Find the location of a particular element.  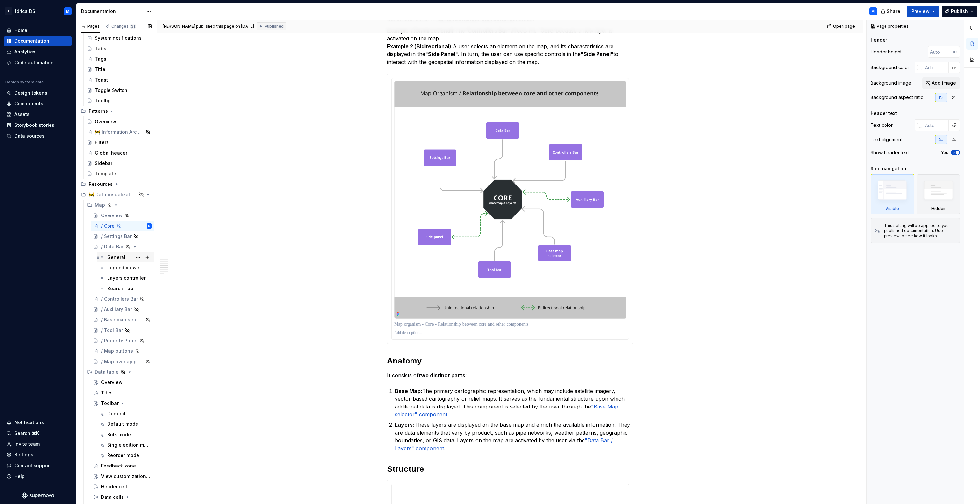

div: Header cell is located at coordinates (114, 487).